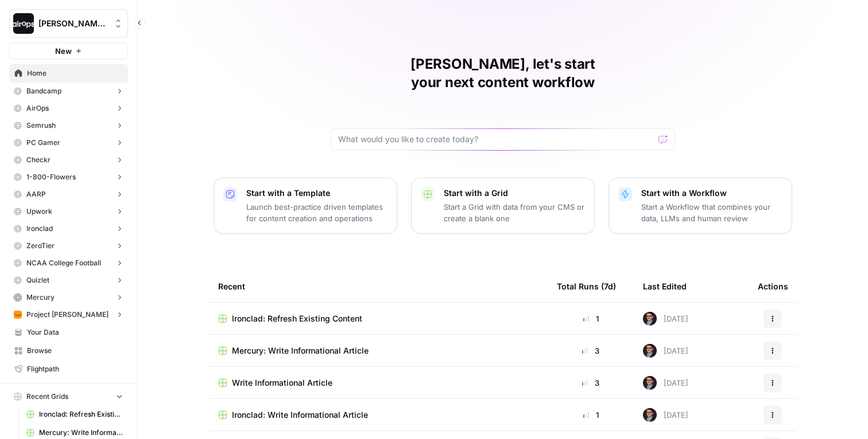 Image resolution: width=868 pixels, height=439 pixels. Describe the element at coordinates (36, 195) in the screenshot. I see `span: AARP` at that location.